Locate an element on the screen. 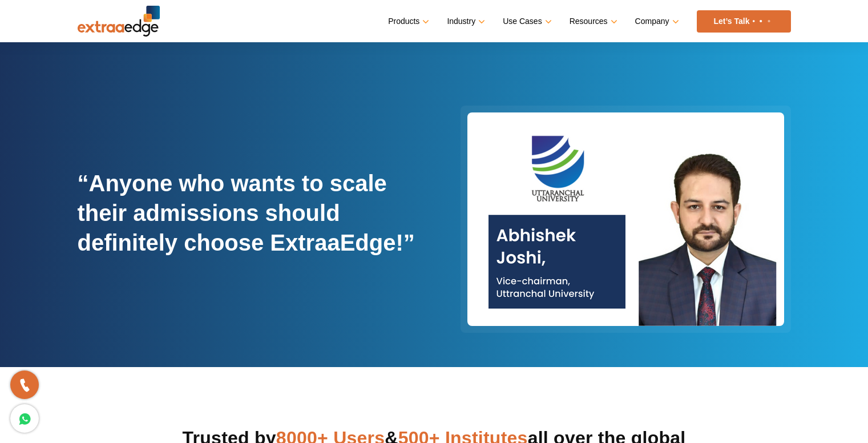  a: Products is located at coordinates (407, 21).